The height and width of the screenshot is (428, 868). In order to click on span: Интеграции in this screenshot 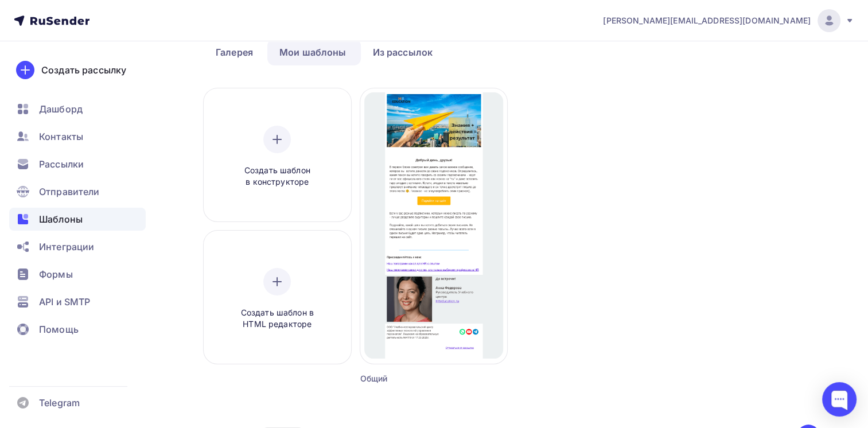, I will do `click(66, 247)`.